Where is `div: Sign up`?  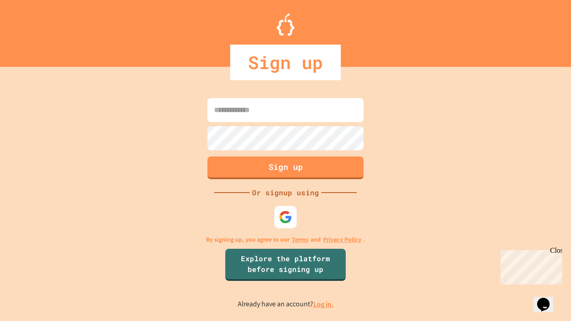
div: Sign up is located at coordinates (285, 62).